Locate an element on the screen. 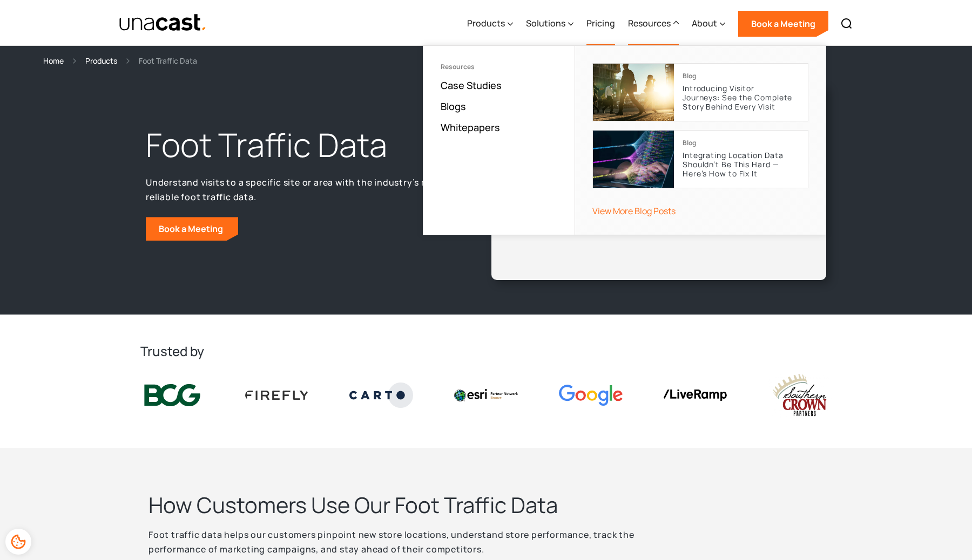  a: Products is located at coordinates (101, 60).